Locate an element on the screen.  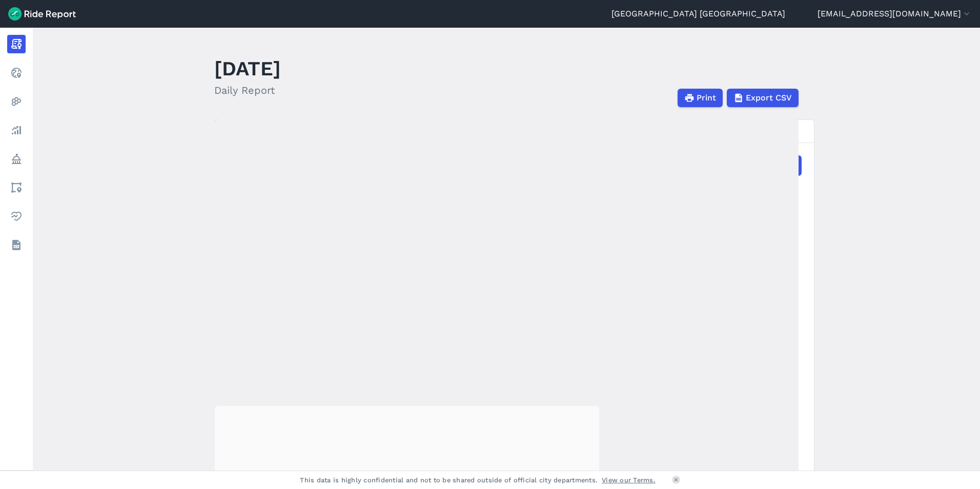
img: Ride Report is located at coordinates (42, 14).